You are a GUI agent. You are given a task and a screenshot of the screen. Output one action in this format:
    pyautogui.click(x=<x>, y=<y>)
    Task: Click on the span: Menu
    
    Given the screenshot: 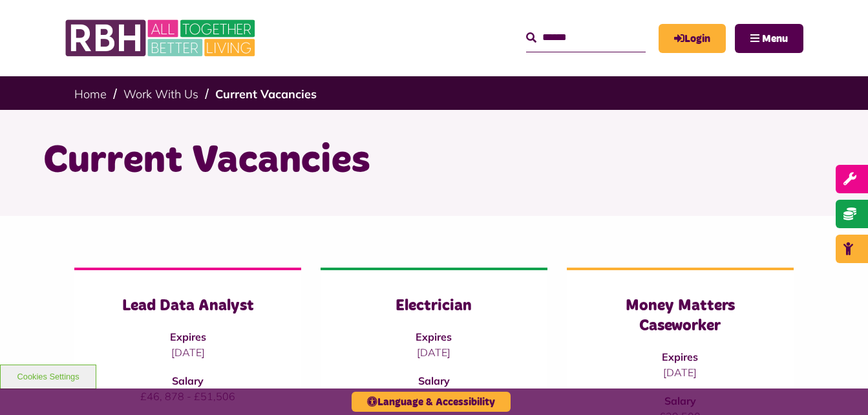 What is the action you would take?
    pyautogui.click(x=775, y=39)
    